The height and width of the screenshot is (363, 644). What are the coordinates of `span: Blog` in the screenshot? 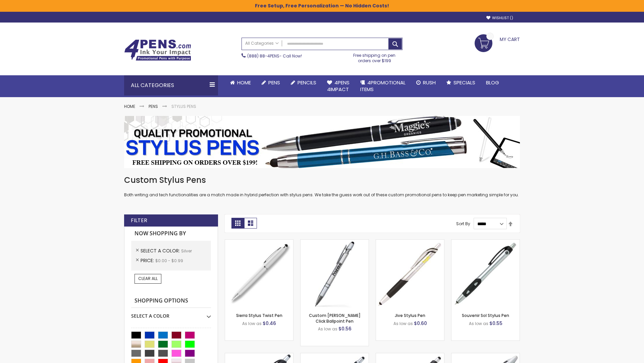 It's located at (492, 82).